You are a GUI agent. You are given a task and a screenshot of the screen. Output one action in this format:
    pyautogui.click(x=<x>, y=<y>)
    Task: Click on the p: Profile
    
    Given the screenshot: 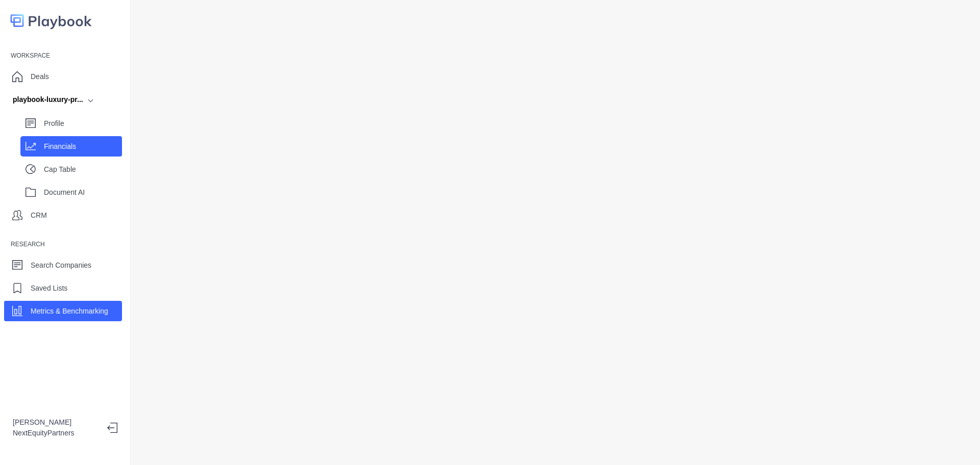 What is the action you would take?
    pyautogui.click(x=83, y=124)
    